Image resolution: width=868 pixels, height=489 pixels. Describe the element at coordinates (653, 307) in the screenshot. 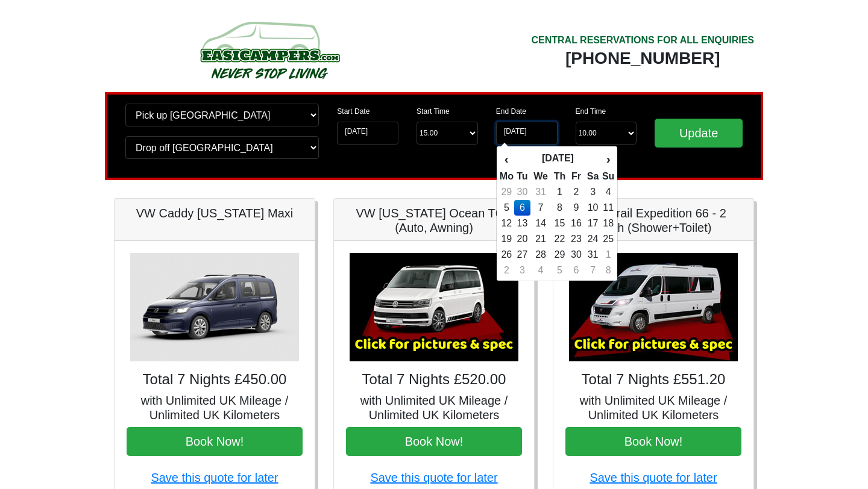

I see `img: Auto-Trail Expedition 66 - 2 Berth (Shower+Toilet)` at that location.